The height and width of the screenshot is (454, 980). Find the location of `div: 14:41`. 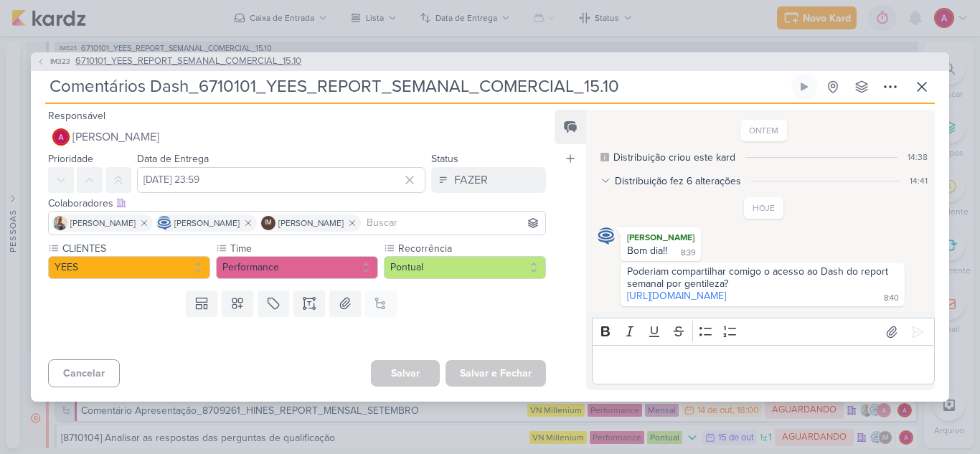

div: 14:41 is located at coordinates (918, 181).